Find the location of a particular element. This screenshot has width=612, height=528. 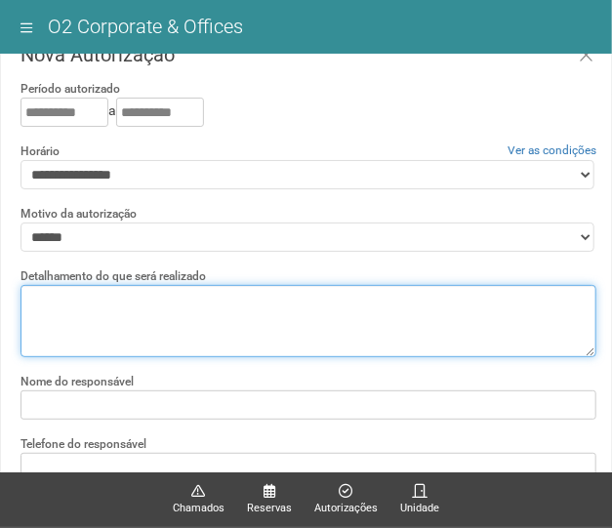

a: Unidade is located at coordinates (420, 500).